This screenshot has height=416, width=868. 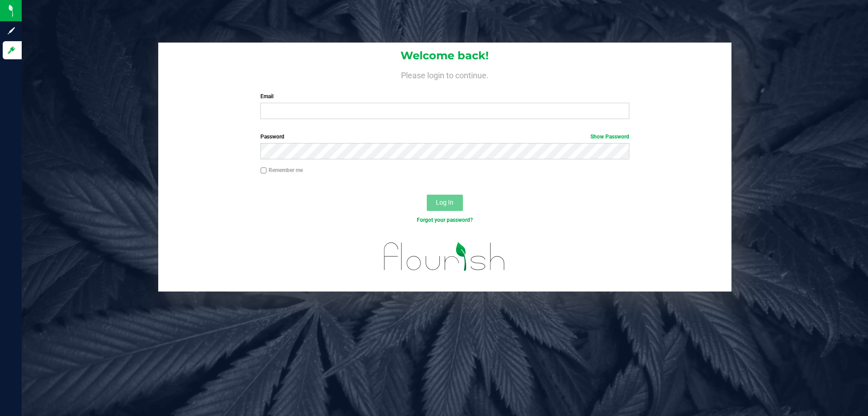 What do you see at coordinates (272, 137) in the screenshot?
I see `span: Password` at bounding box center [272, 137].